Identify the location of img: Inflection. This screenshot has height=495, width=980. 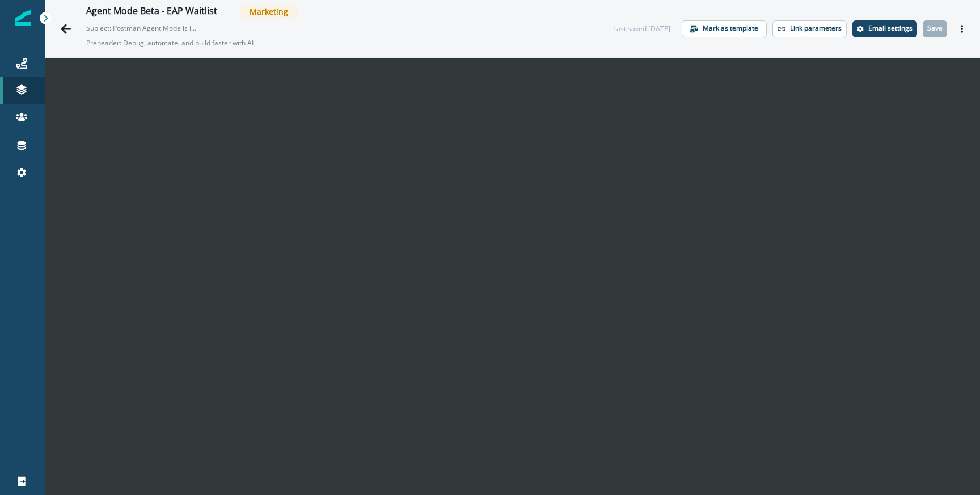
(23, 18).